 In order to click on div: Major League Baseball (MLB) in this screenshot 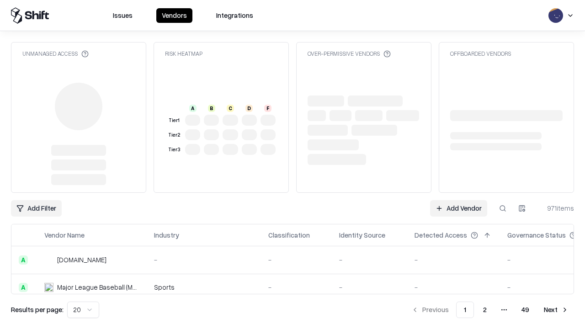, I will do `click(98, 287)`.